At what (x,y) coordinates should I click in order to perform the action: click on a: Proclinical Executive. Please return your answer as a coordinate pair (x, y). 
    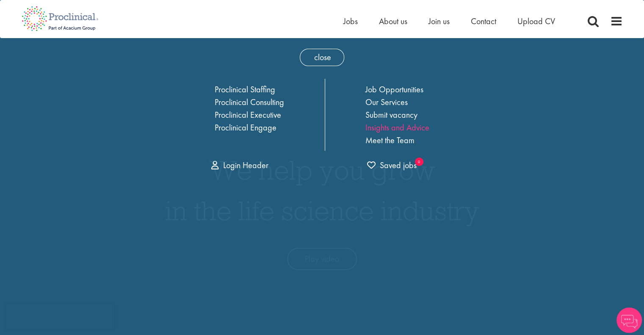
    Looking at the image, I should click on (247, 115).